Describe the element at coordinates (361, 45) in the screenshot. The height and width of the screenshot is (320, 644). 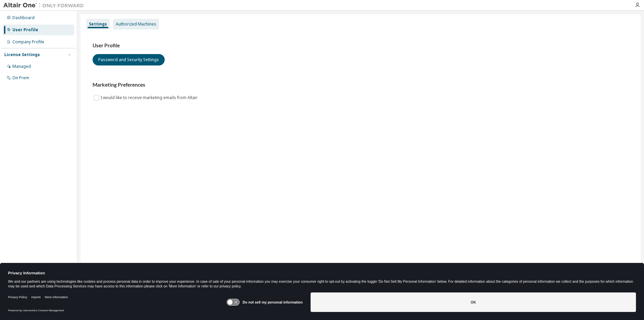
I see `h3: User Profile` at that location.